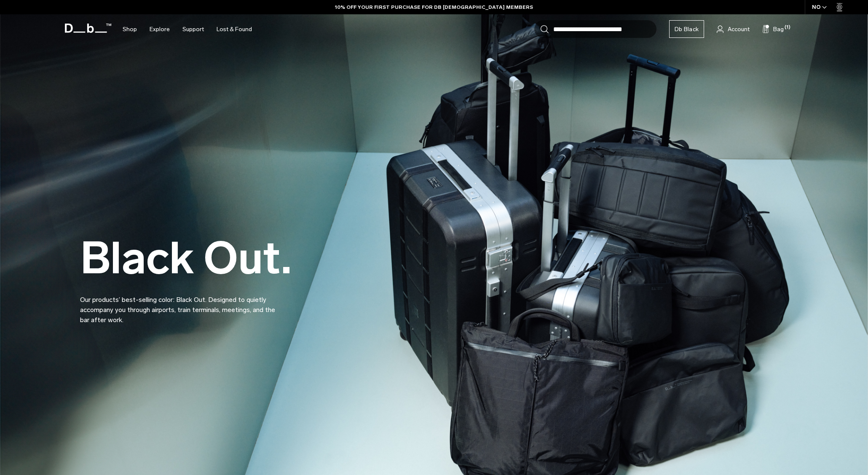 The image size is (868, 475). Describe the element at coordinates (130, 29) in the screenshot. I see `a: Shop` at that location.